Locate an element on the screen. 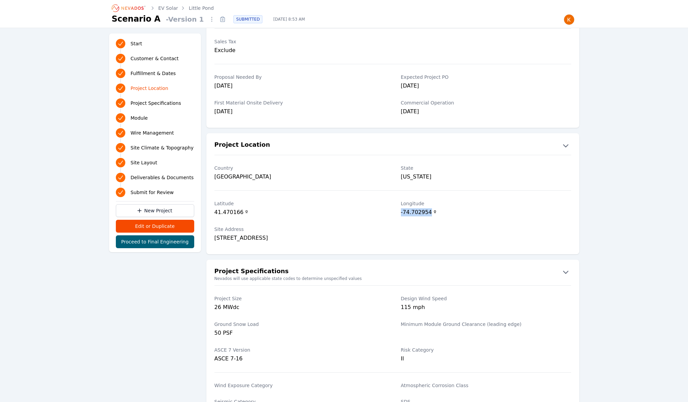 The width and height of the screenshot is (688, 402). label: Risk Category is located at coordinates (486, 350).